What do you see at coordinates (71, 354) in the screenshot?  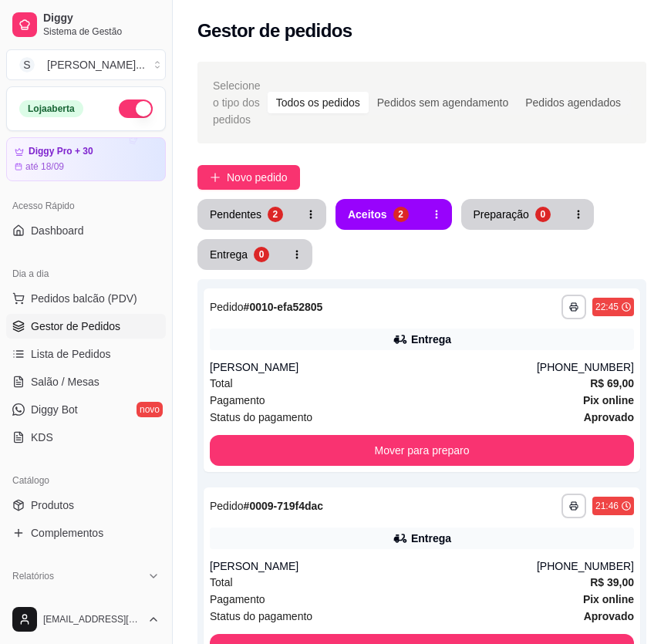 I see `span: Lista de Pedidos` at bounding box center [71, 354].